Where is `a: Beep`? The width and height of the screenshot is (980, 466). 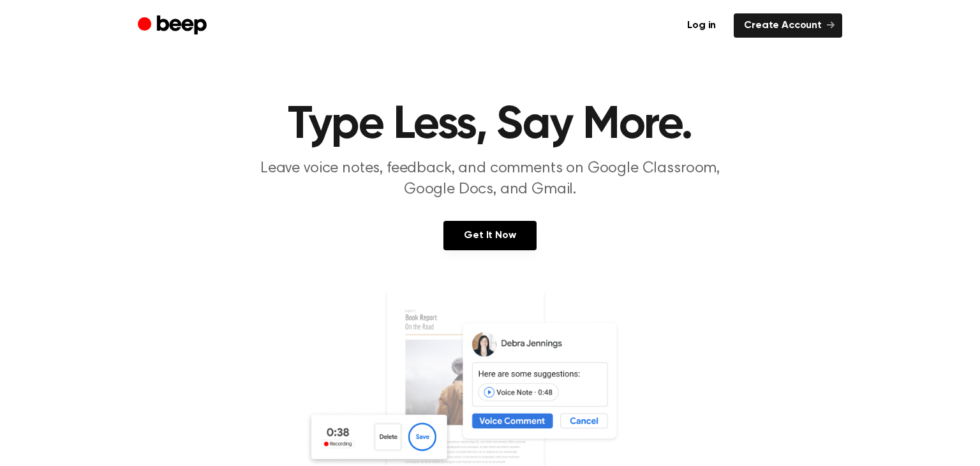 a: Beep is located at coordinates (174, 26).